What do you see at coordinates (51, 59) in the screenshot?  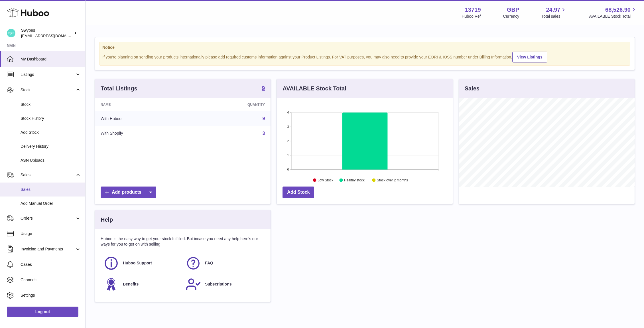 I see `span: My Dashboard` at bounding box center [51, 59].